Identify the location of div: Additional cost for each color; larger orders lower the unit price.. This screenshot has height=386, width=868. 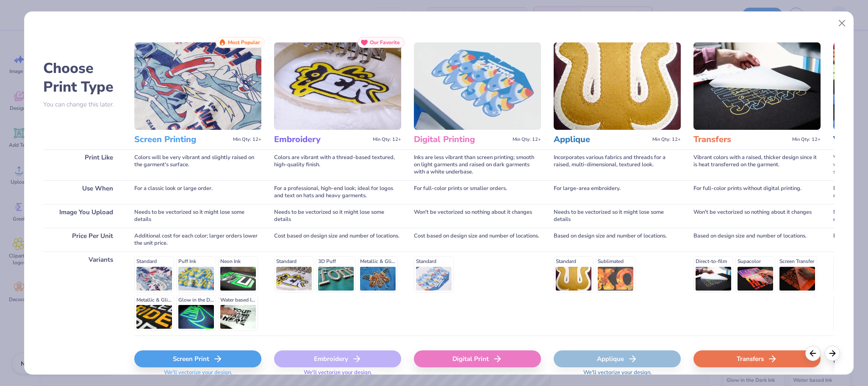
(198, 239).